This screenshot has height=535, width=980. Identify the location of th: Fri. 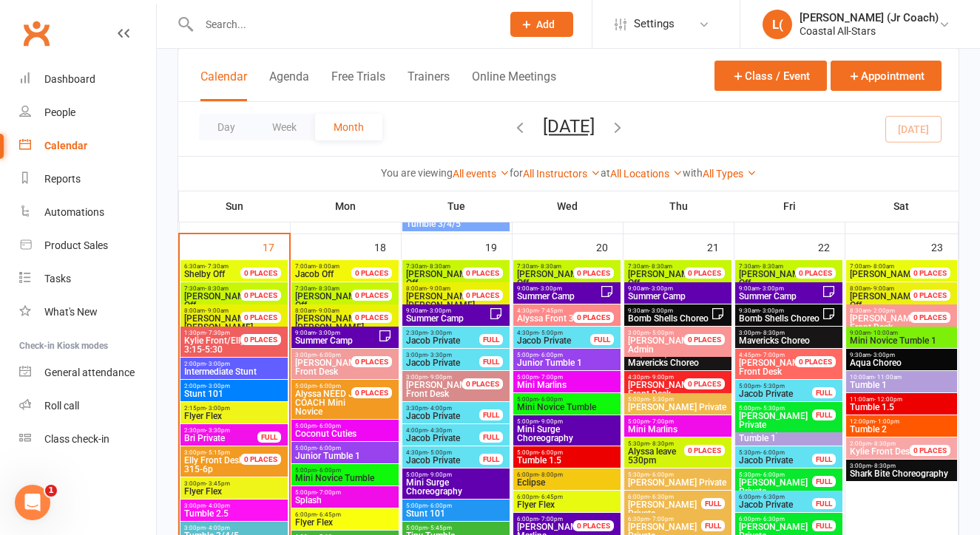
(789, 206).